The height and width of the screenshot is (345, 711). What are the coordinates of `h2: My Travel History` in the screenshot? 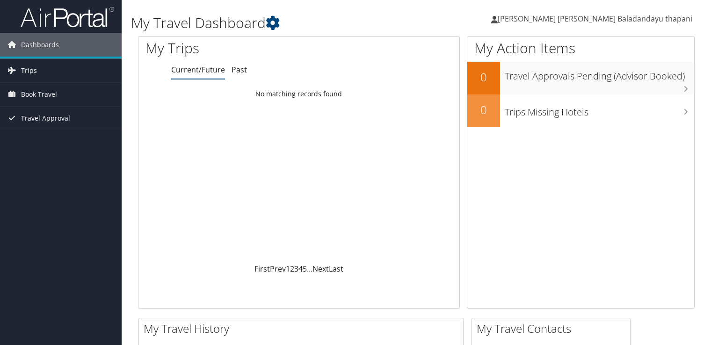 It's located at (303, 329).